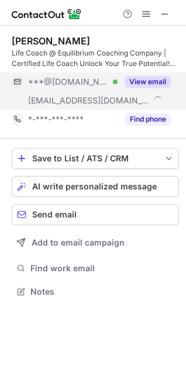 This screenshot has width=186, height=373. What do you see at coordinates (78, 243) in the screenshot?
I see `span: Add to email campaign` at bounding box center [78, 243].